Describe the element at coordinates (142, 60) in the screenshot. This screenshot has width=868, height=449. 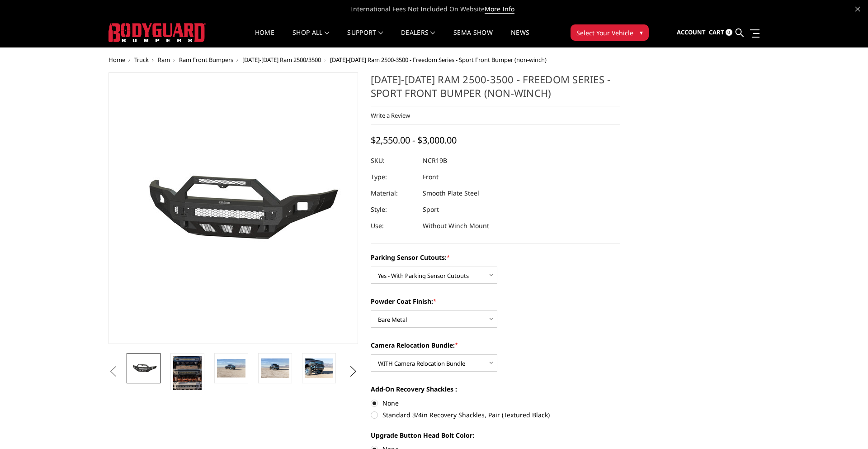
I see `a: Truck` at that location.